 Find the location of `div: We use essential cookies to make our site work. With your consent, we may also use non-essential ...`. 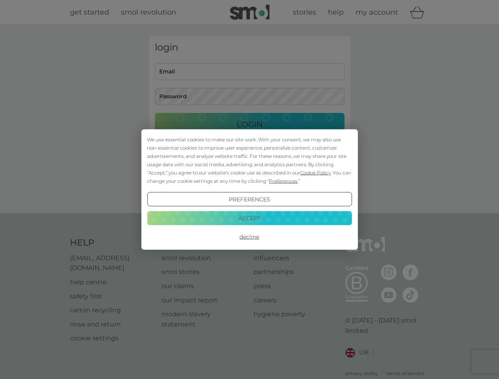

div: We use essential cookies to make our site work. With your consent, we may also use non-essential ... is located at coordinates (249, 160).